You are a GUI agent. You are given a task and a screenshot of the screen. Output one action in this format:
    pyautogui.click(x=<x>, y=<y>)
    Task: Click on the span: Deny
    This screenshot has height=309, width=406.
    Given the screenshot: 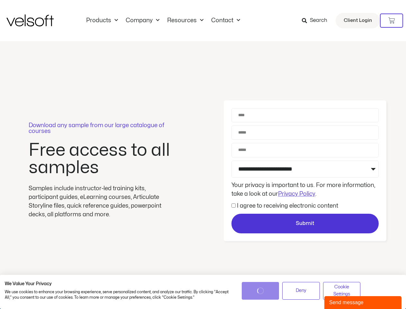 What is the action you would take?
    pyautogui.click(x=301, y=291)
    